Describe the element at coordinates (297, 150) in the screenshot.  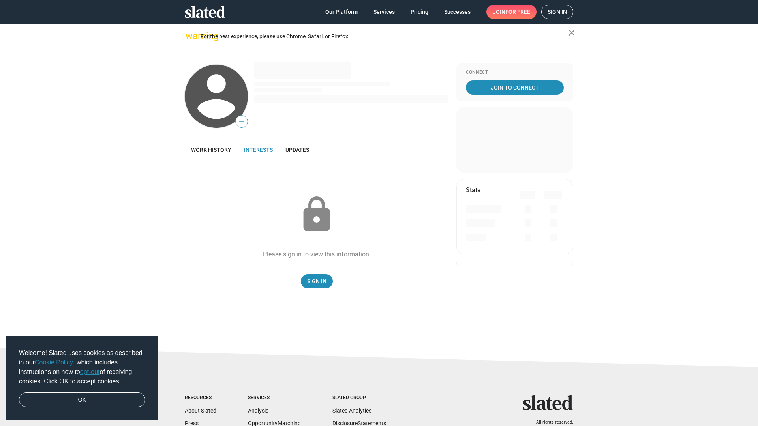
I see `span: Updates` at that location.